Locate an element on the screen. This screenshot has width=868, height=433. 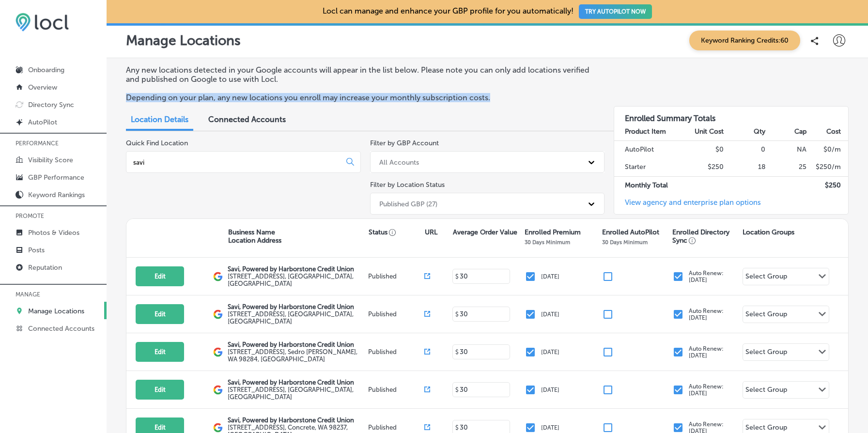
p: Location Groups is located at coordinates (767, 232).